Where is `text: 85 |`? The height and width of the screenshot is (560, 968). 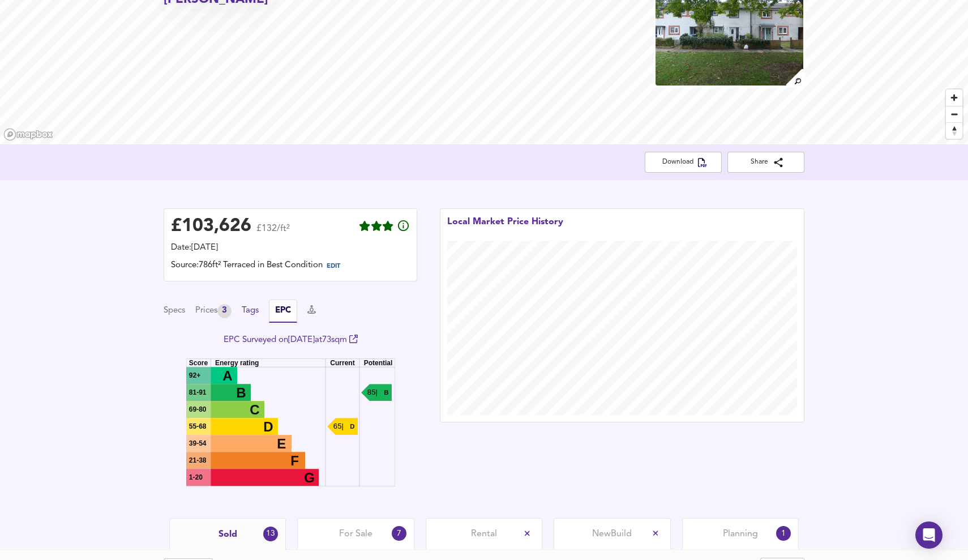 text: 85 | is located at coordinates (372, 392).